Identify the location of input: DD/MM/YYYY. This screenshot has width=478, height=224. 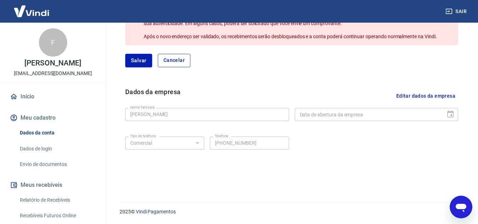
(367, 114).